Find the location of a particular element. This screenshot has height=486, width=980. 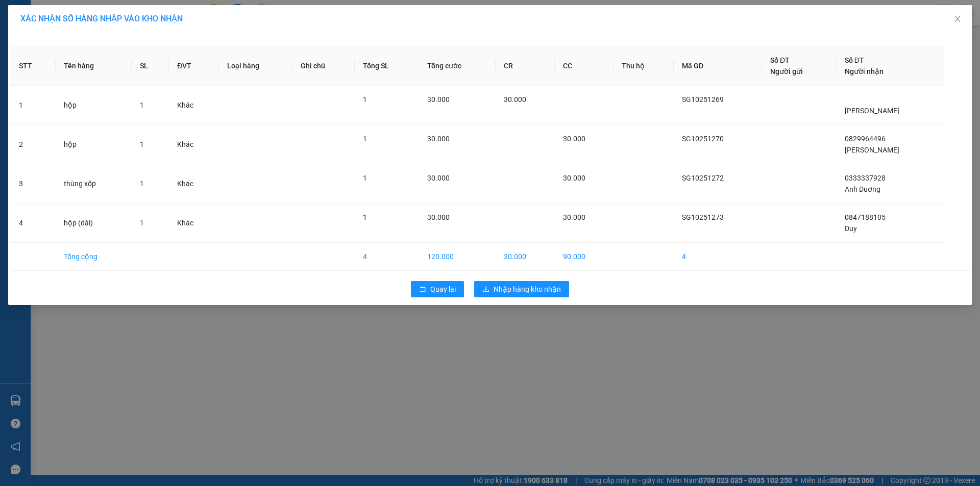

span: Người gửi is located at coordinates (786, 71).